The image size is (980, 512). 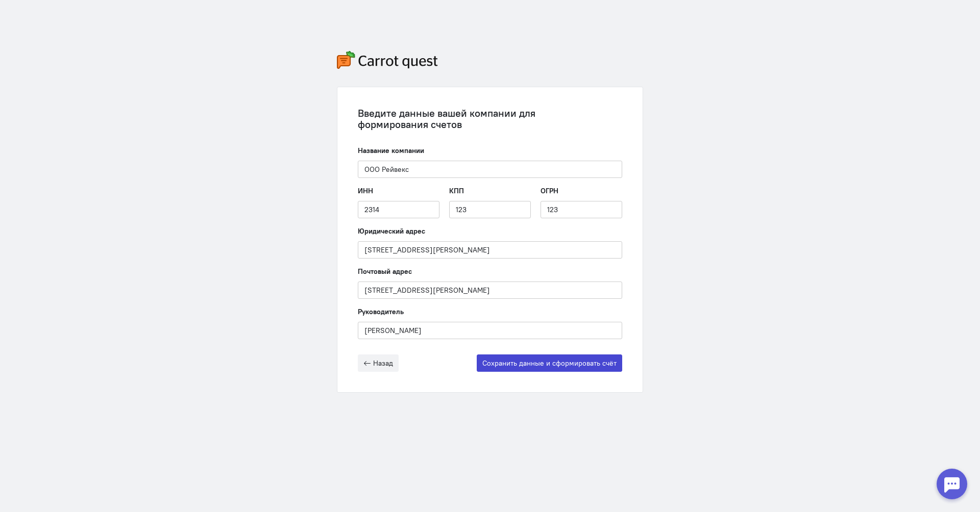 I want to click on button: Назад, so click(x=379, y=363).